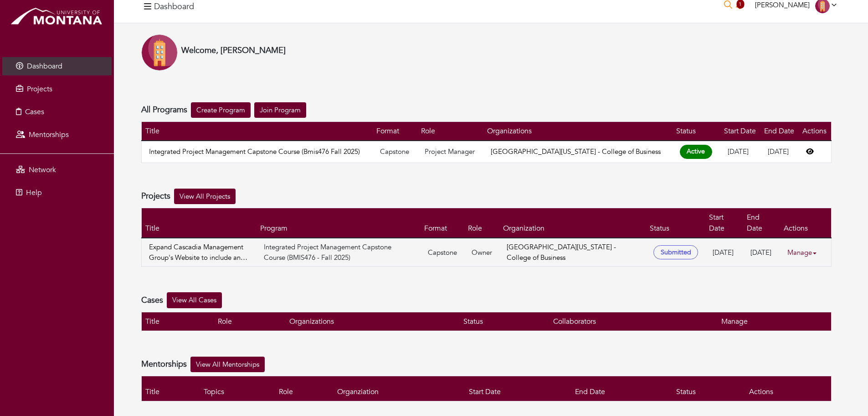  What do you see at coordinates (57, 134) in the screenshot?
I see `a: Mentorships` at bounding box center [57, 134].